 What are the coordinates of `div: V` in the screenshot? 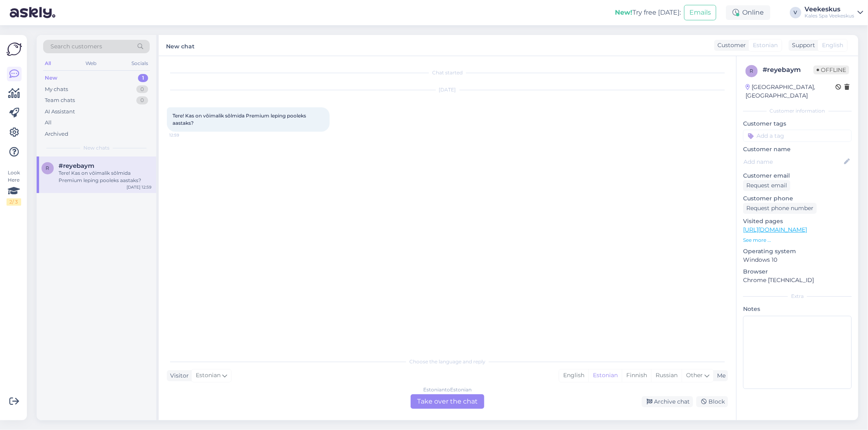 It's located at (796, 13).